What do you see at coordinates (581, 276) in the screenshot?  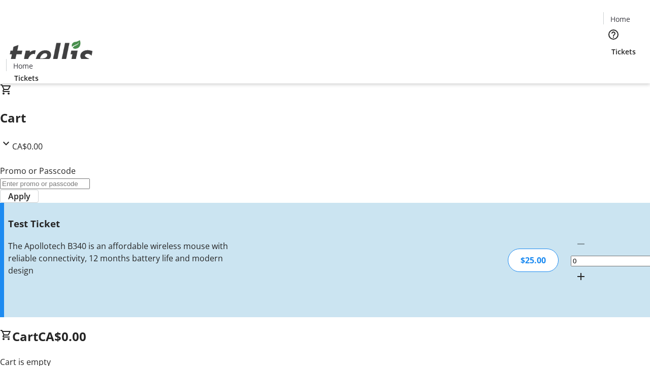 I see `button: Increment by one` at bounding box center [581, 276].